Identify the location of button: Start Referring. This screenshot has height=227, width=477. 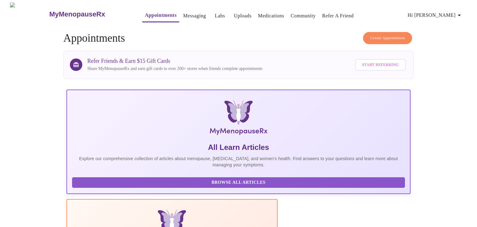
(380, 65).